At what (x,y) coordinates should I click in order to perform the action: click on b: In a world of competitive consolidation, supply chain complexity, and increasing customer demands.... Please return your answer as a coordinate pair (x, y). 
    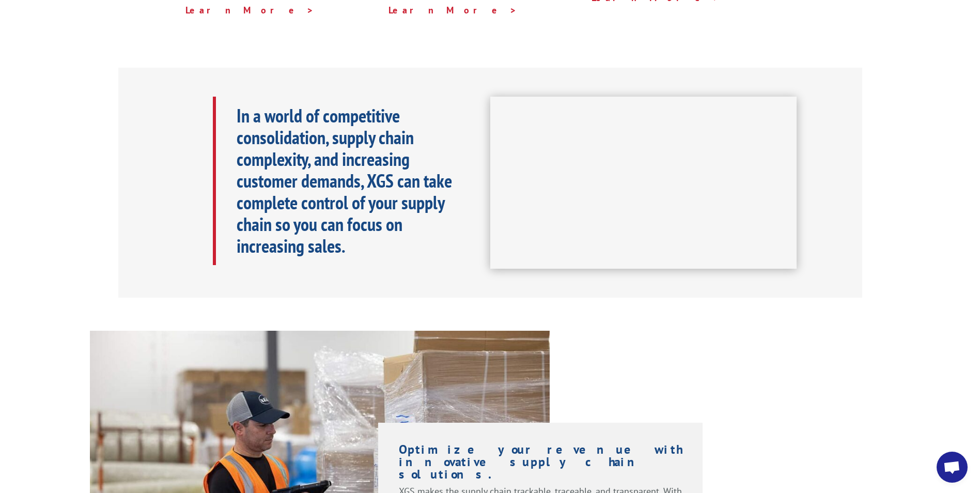
    Looking at the image, I should click on (344, 181).